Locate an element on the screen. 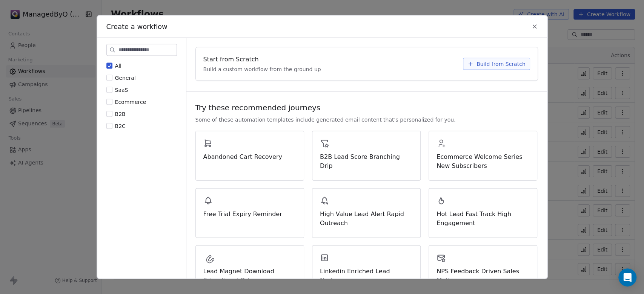 This screenshot has height=294, width=644. span: Some of these automation templates include generated email content that's personalized for you. is located at coordinates (326, 119).